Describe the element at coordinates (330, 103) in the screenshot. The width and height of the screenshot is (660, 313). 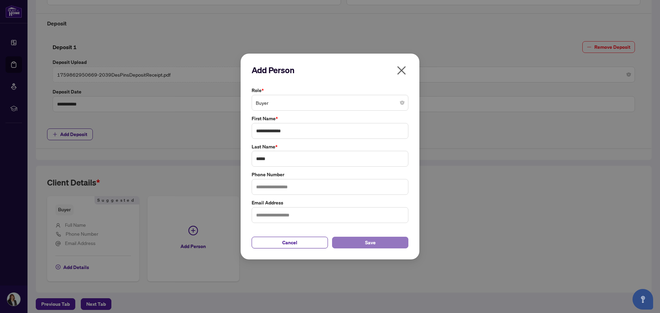
I see `span: Buyer` at that location.